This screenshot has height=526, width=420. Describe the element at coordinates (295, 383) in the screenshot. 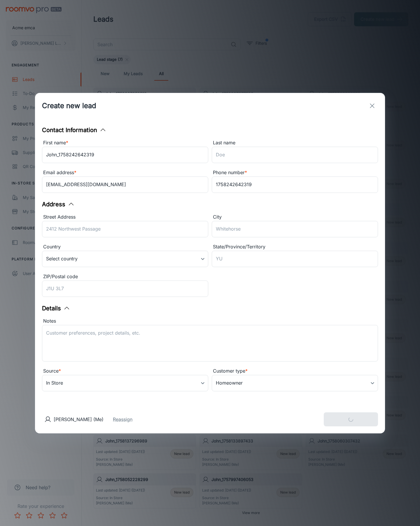

I see `div: Homeowner` at that location.